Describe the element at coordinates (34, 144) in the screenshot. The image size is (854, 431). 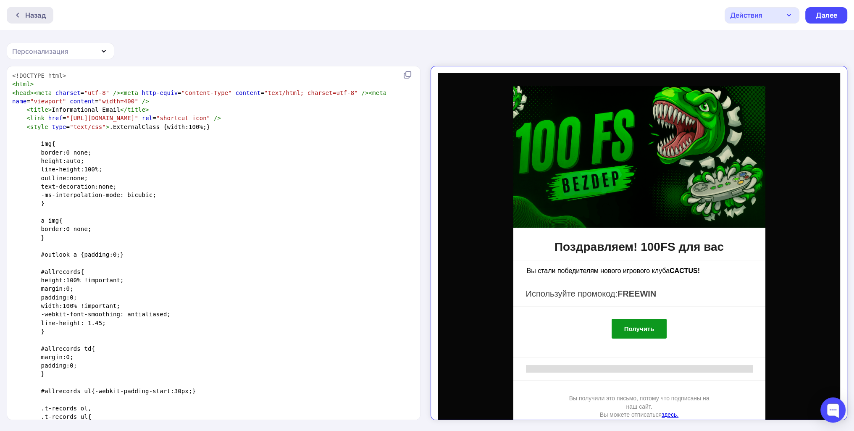
I see `span: img{` at that location.